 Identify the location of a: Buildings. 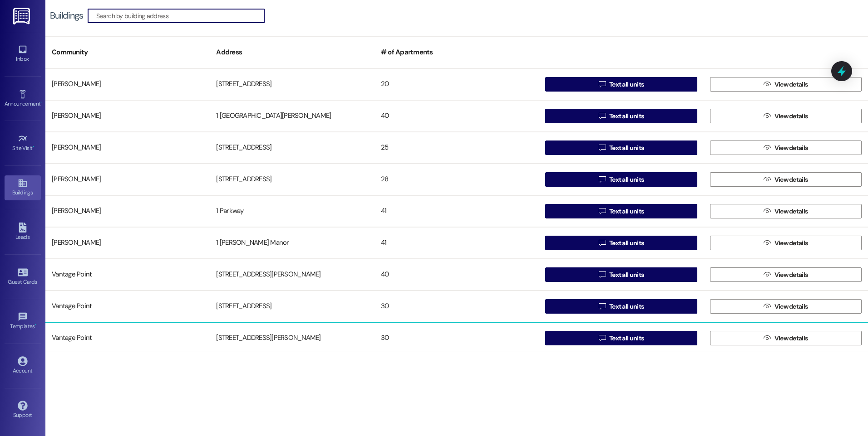
(22, 188).